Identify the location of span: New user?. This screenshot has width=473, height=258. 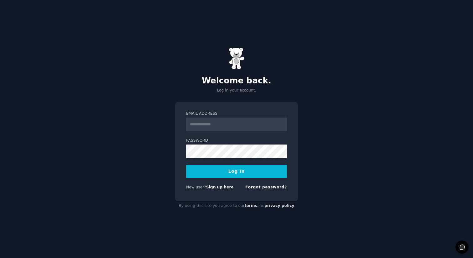
(196, 187).